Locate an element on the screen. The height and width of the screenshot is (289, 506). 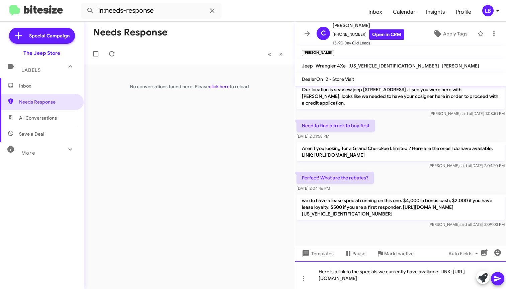
span: Special Campaign is located at coordinates (49, 36).